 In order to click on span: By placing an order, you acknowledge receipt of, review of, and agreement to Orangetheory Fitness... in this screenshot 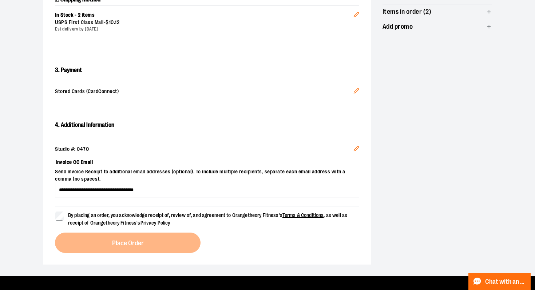, I will do `click(207, 219)`.